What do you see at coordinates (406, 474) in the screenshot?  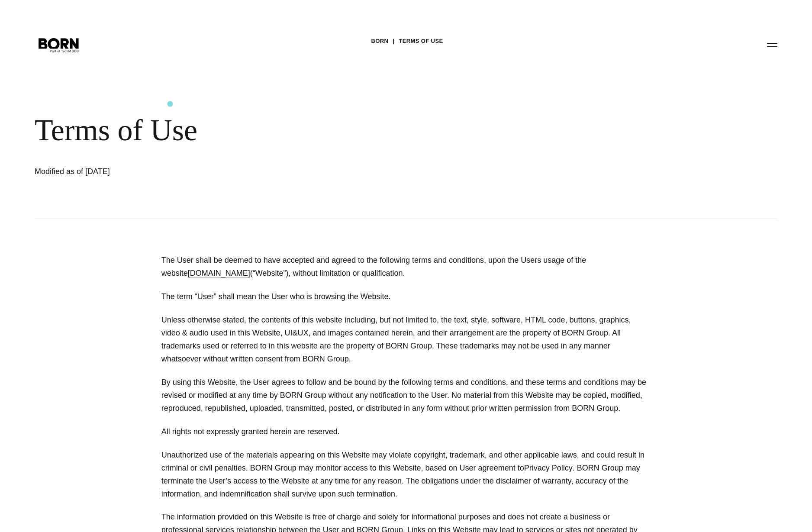 I see `p: Unauthorized use of the materials appearing on this Website may violate copyright, trademark, and...` at bounding box center [406, 474].